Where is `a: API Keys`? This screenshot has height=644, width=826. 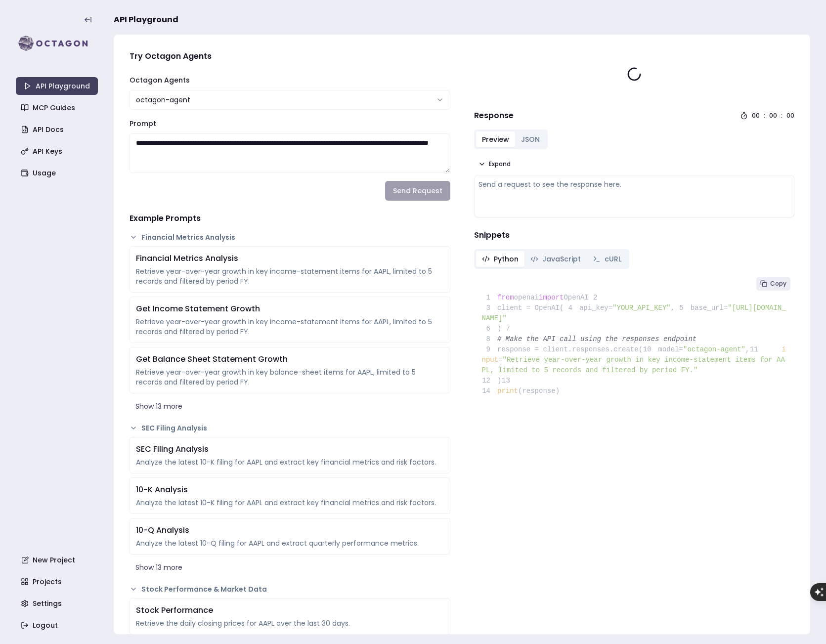 a: API Keys is located at coordinates (58, 151).